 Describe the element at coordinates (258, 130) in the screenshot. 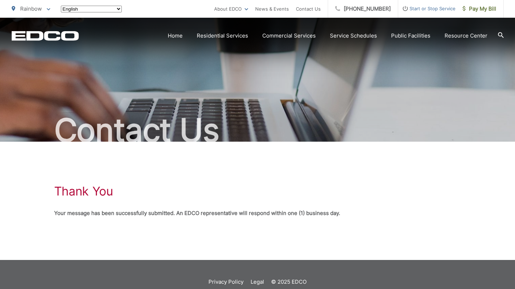

I see `h2: Contact Us` at that location.